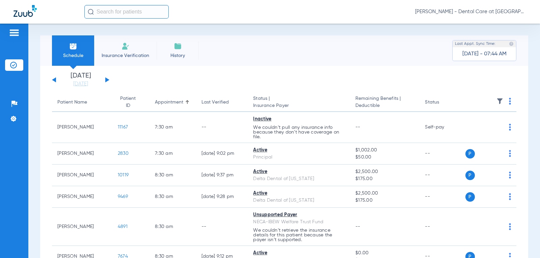  I want to click on span: 4891, so click(122, 227).